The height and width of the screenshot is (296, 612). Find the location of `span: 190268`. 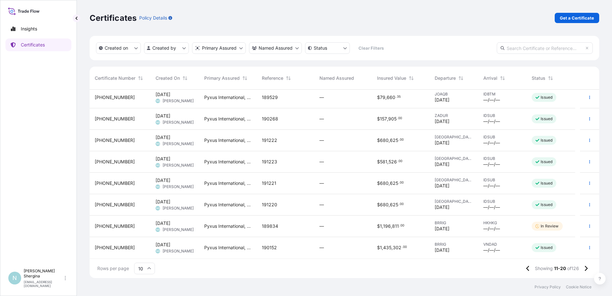

span: 190268 is located at coordinates (270, 119).